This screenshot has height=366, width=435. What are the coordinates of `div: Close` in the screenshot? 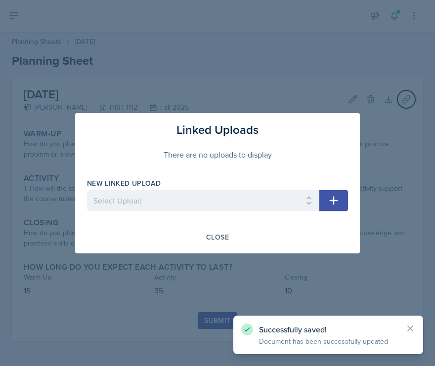 It's located at (217, 237).